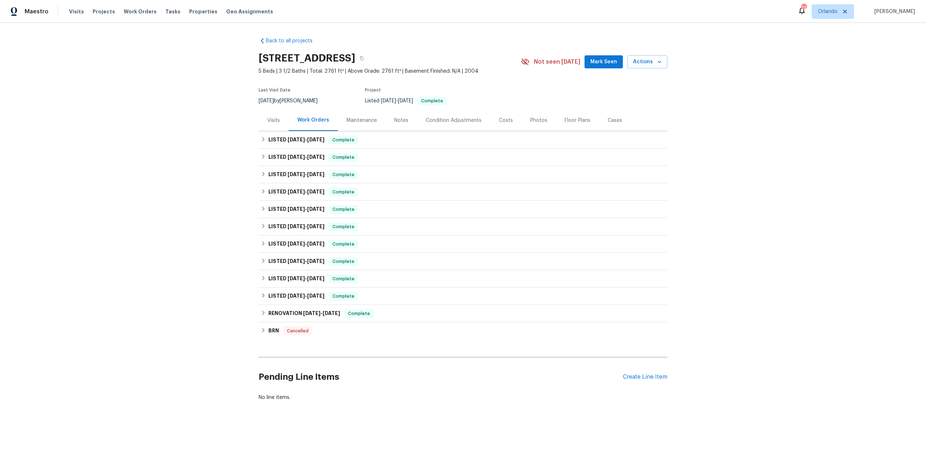 This screenshot has width=926, height=468. What do you see at coordinates (401, 120) in the screenshot?
I see `div: Notes` at bounding box center [401, 120].